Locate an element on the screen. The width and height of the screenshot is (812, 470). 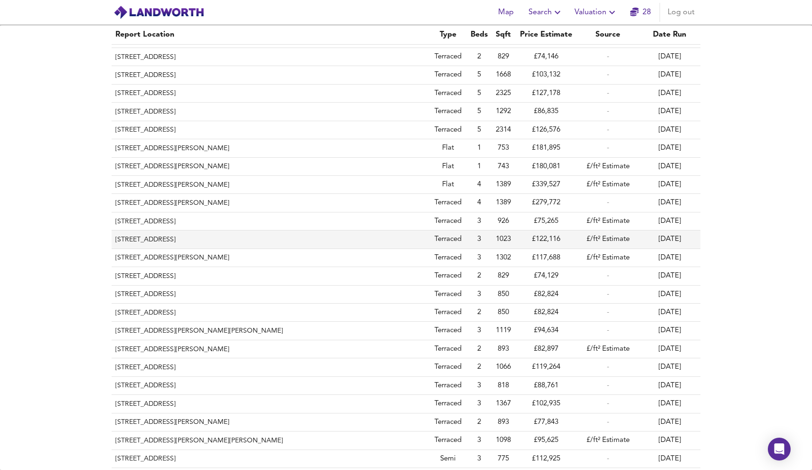
td: £74,146 is located at coordinates (546, 57).